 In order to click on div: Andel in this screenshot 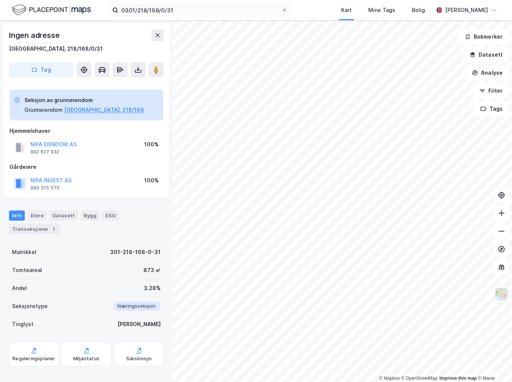, I will do `click(20, 289)`.